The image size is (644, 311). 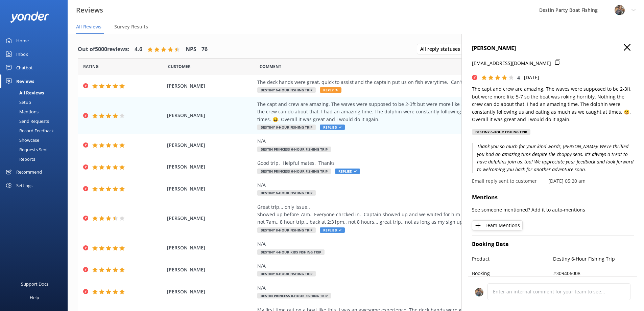 What do you see at coordinates (21, 112) in the screenshot?
I see `div: Mentions` at bounding box center [21, 112].